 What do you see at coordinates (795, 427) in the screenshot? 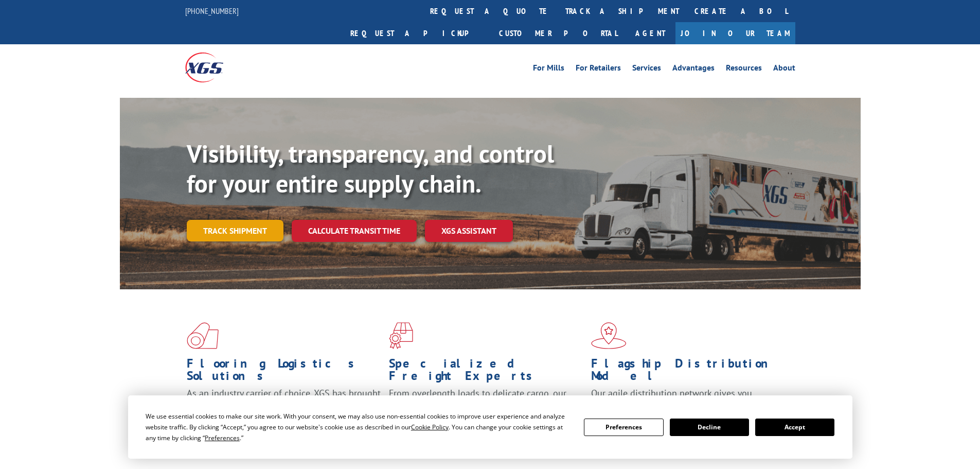
I see `button: Accept` at bounding box center [795, 427].